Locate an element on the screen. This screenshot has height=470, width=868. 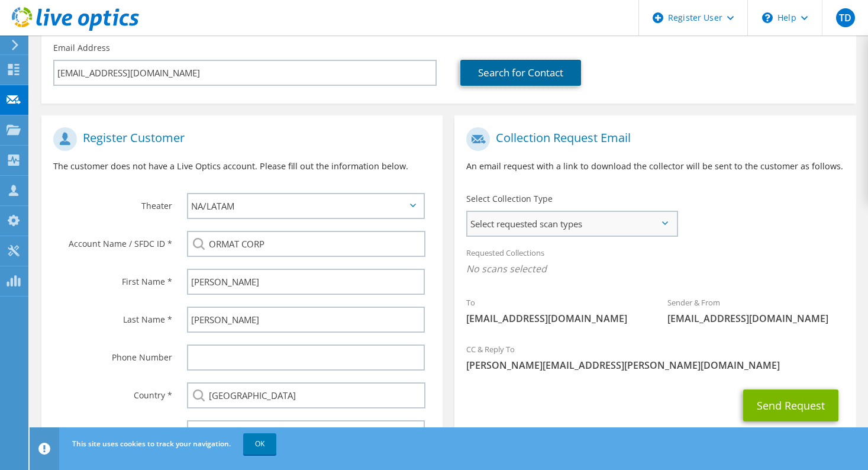
p: The customer does not have a Live Optics account. Please fill out the information below. is located at coordinates (242, 166).